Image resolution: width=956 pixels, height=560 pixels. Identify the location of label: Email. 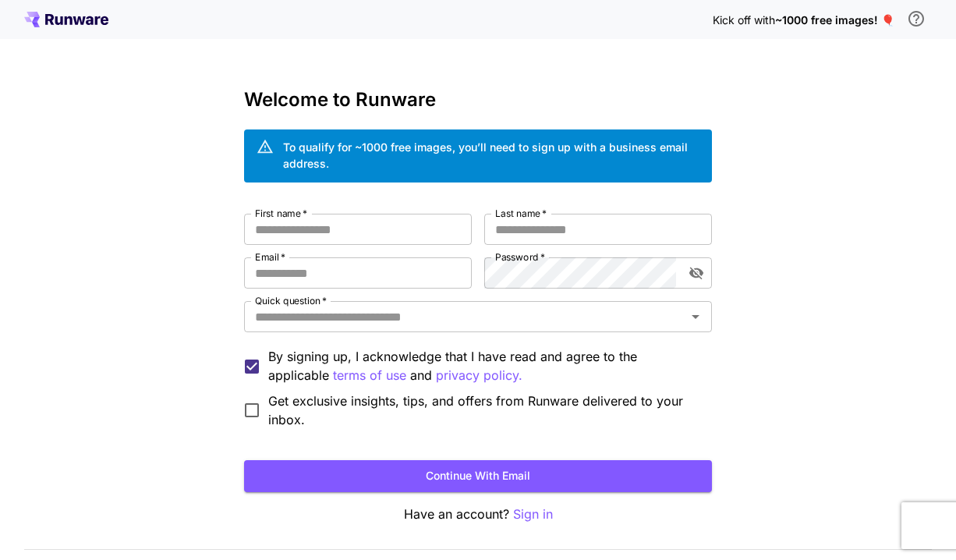
(270, 256).